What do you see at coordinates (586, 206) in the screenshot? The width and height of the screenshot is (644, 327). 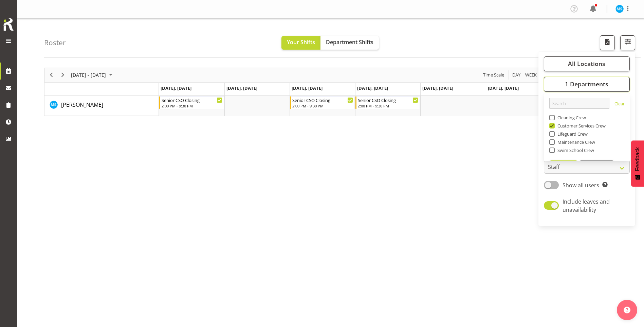 I see `span: Include leaves and unavailability` at bounding box center [586, 206].